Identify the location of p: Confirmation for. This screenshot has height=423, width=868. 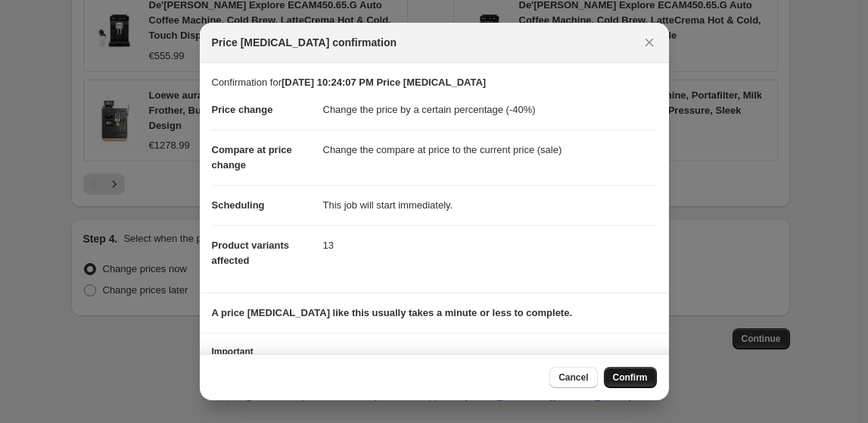
(434, 83).